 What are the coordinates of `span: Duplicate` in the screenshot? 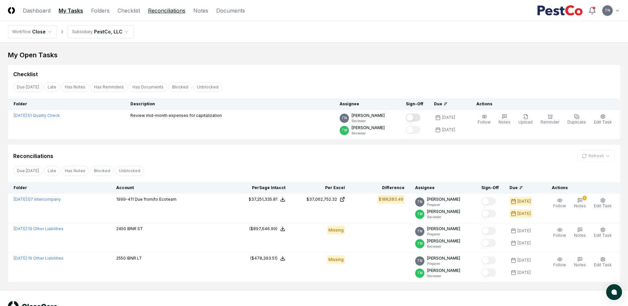 It's located at (576, 122).